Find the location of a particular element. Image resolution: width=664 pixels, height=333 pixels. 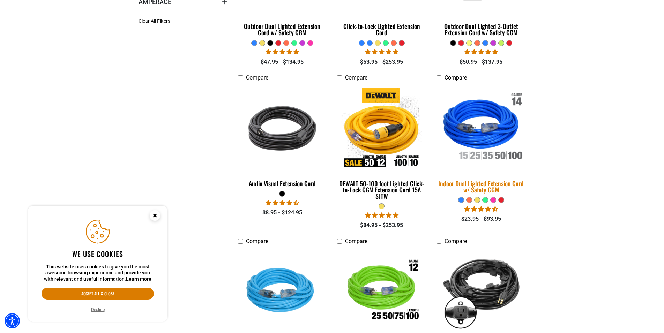

div: Outdoor Dual Lighted Extension Cord w/ Safety CGM is located at coordinates (282, 29).